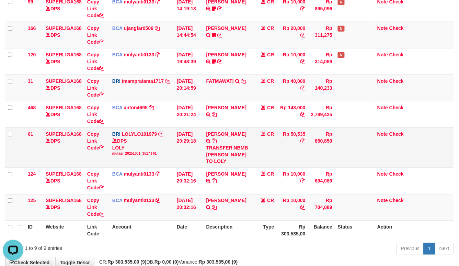  Describe the element at coordinates (410, 249) in the screenshot. I see `a: Previous` at that location.